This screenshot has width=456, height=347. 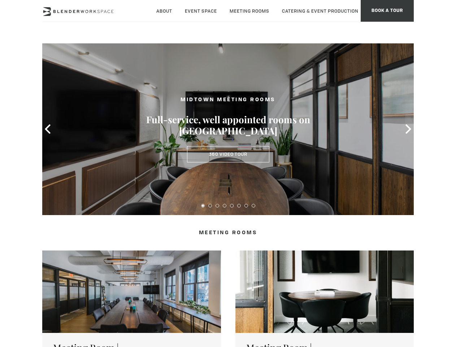 What do you see at coordinates (228, 100) in the screenshot?
I see `h2: MIDTOWN MEETING ROOMS` at bounding box center [228, 100].